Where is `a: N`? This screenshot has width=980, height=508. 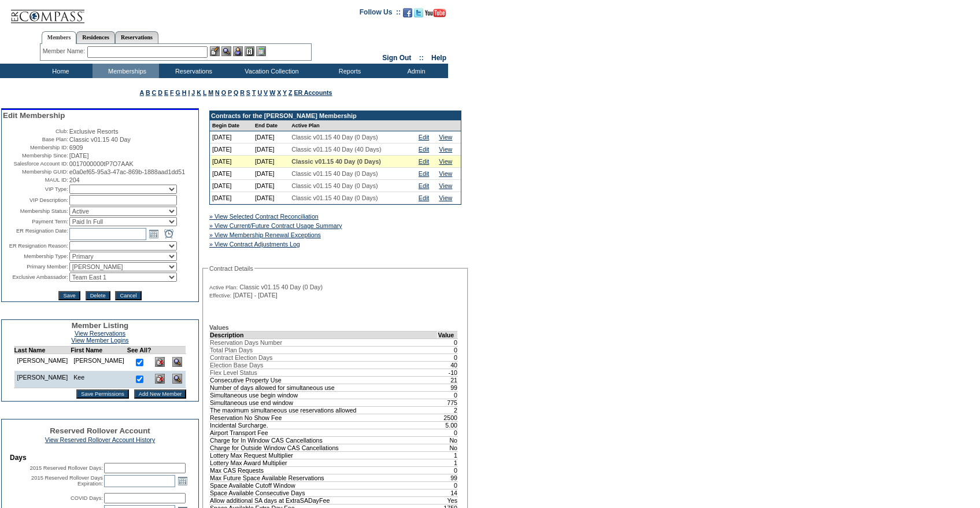 a: N is located at coordinates (218, 93).